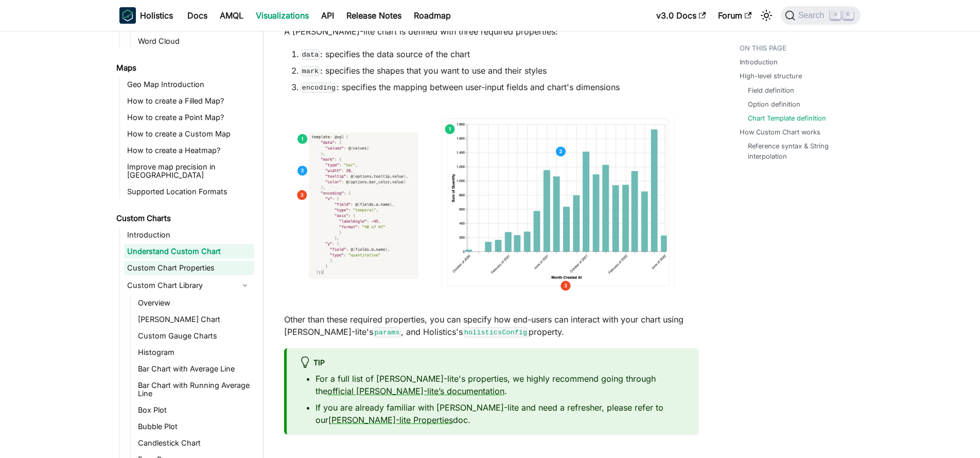  I want to click on a: API, so click(327, 16).